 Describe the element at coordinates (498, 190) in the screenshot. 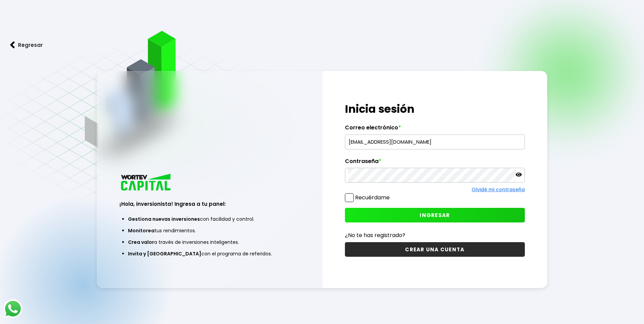

I see `a: Olvidé mi contraseña` at that location.